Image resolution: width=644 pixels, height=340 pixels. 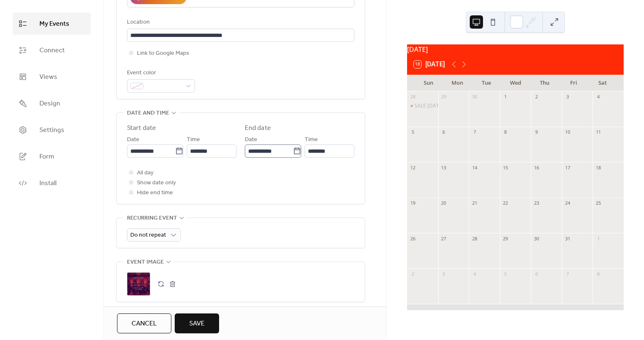 What do you see at coordinates (197, 323) in the screenshot?
I see `button: Save` at bounding box center [197, 323].